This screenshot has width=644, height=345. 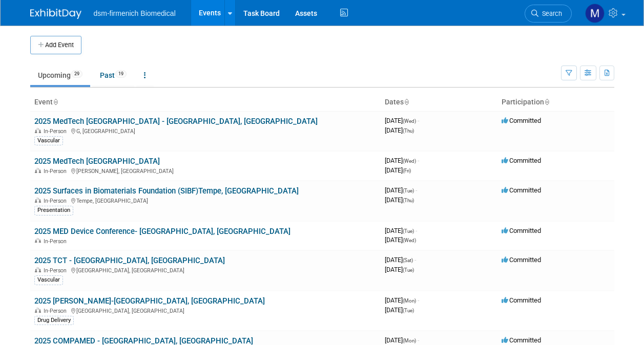 What do you see at coordinates (135, 13) in the screenshot?
I see `span: dsm-firmenich Biomedical` at bounding box center [135, 13].